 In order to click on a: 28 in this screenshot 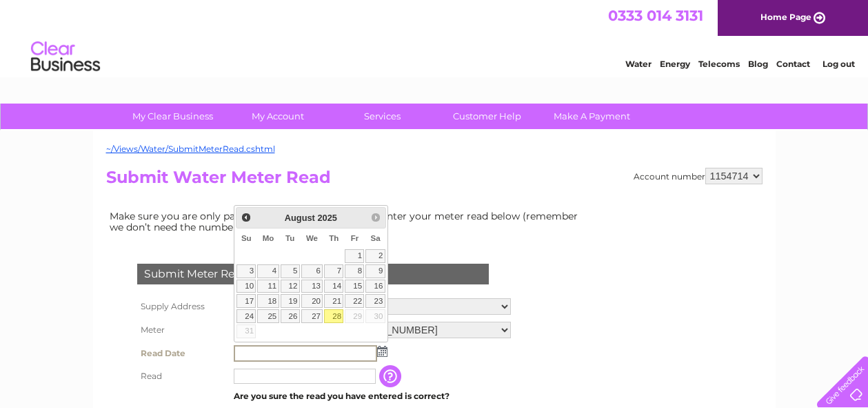, I will do `click(334, 316)`.